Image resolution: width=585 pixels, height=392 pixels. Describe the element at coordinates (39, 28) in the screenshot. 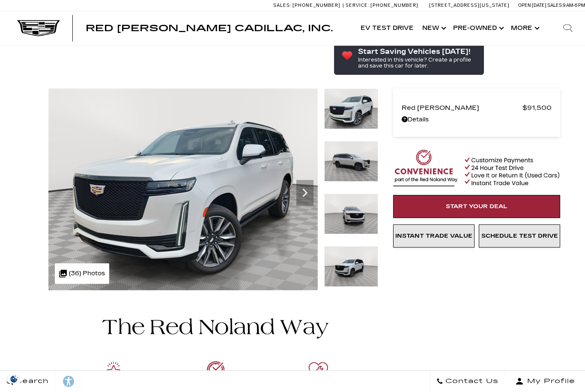

I see `a: Cadillac Dark Logo with Cadillac White Text` at that location.